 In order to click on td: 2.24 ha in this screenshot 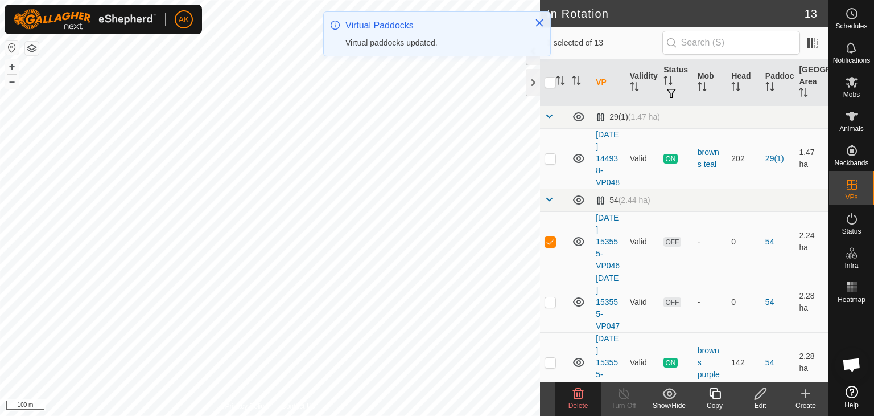, I will do `click(812, 241)`.